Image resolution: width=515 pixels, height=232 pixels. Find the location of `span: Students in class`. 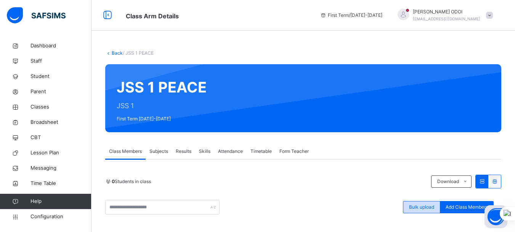

span: Students in class is located at coordinates (131, 181).